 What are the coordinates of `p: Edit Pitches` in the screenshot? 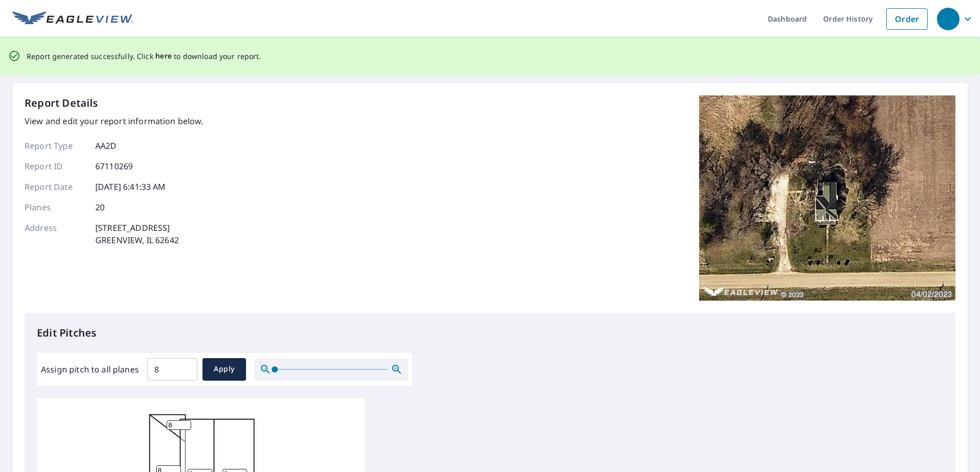 It's located at (490, 333).